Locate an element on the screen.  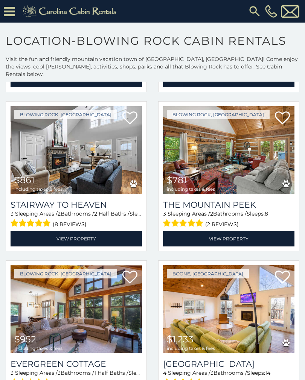
span: 8 is located at coordinates (266, 214).